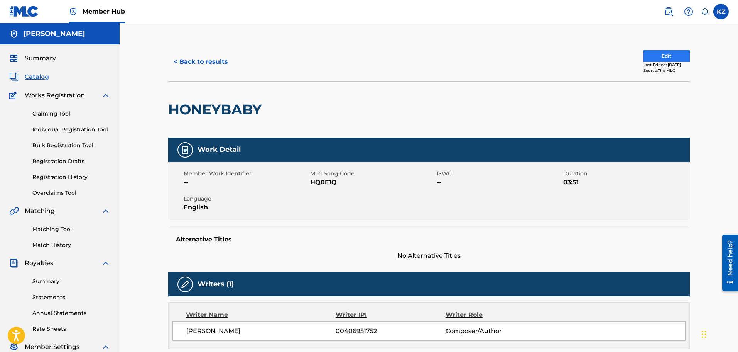 Image resolution: width=738 pixels, height=352 pixels. I want to click on span: Member Work Identifier, so click(246, 173).